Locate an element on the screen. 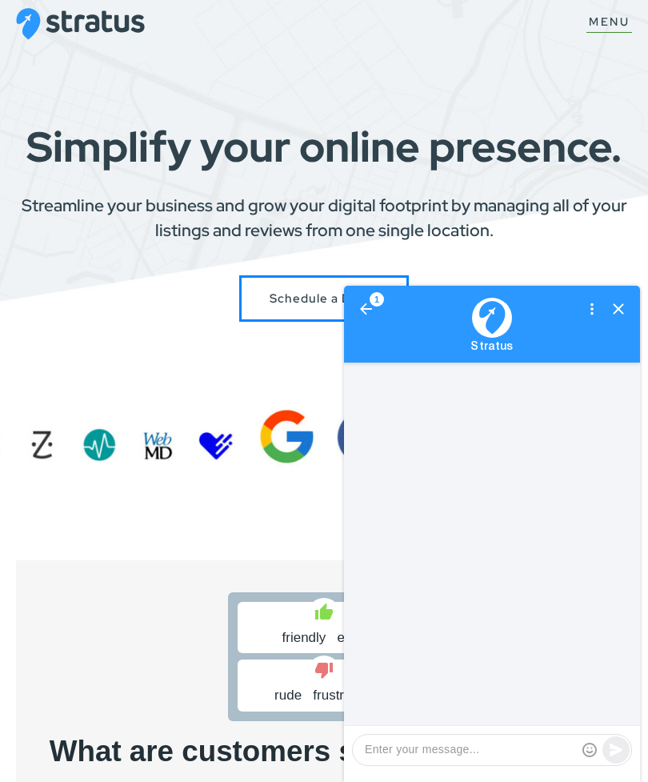  h2: What are customers saying about you? is located at coordinates (324, 752).